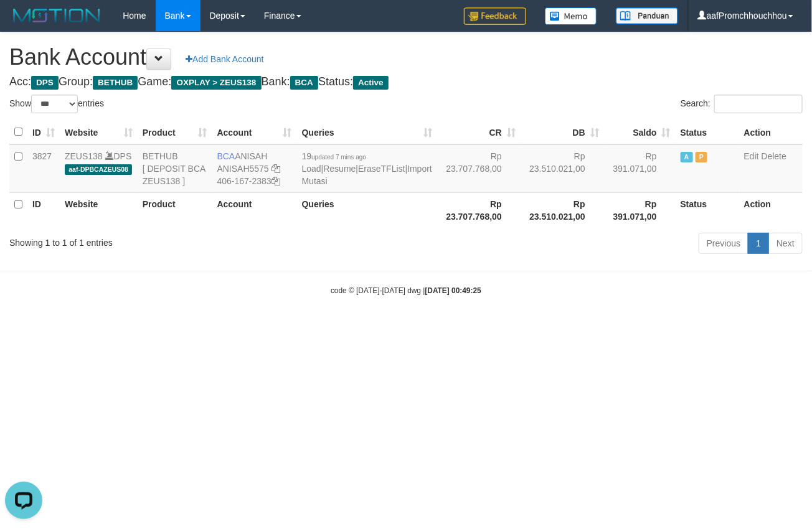 This screenshot has width=812, height=529. What do you see at coordinates (406, 82) in the screenshot?
I see `h4: Acc: Group: Game: Bank: Status:` at bounding box center [406, 82].